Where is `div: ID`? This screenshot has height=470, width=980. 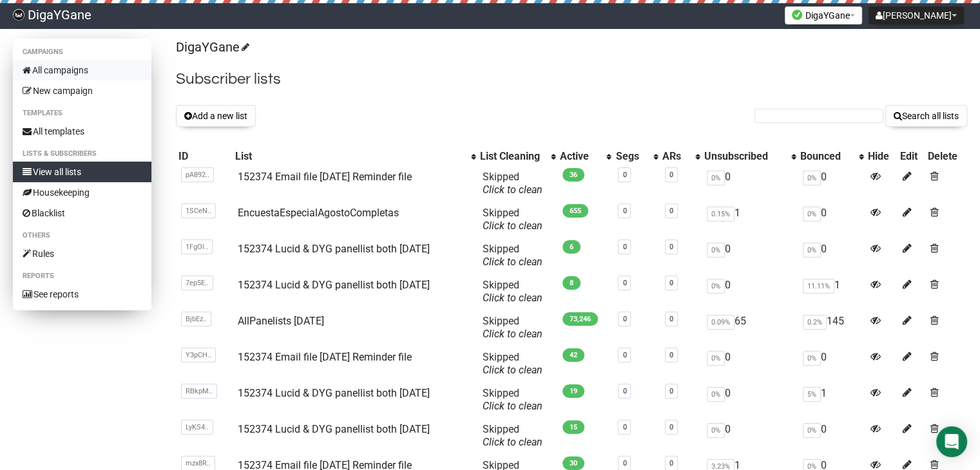
div: ID is located at coordinates (204, 157).